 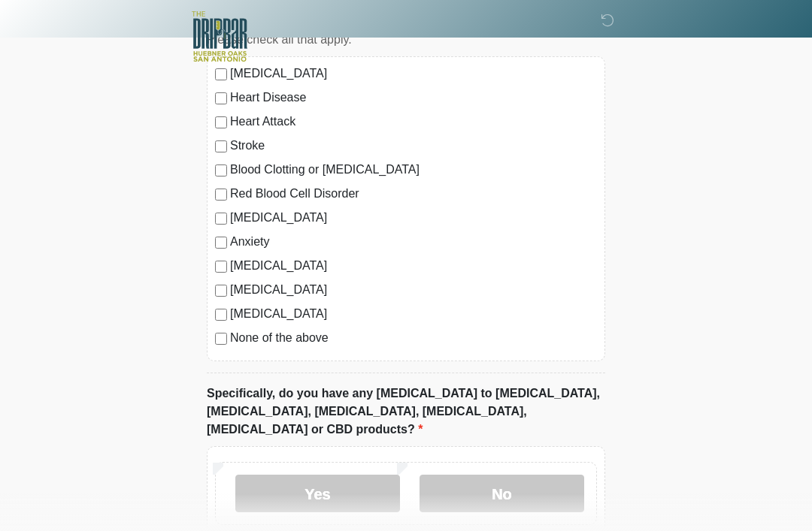 I want to click on input: Heart Attack, so click(x=221, y=123).